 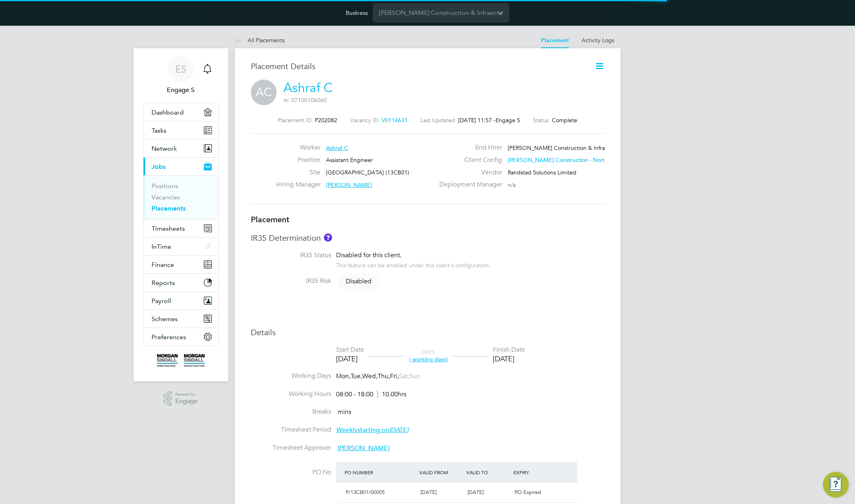 What do you see at coordinates (165, 148) in the screenshot?
I see `span: Network` at bounding box center [165, 148].